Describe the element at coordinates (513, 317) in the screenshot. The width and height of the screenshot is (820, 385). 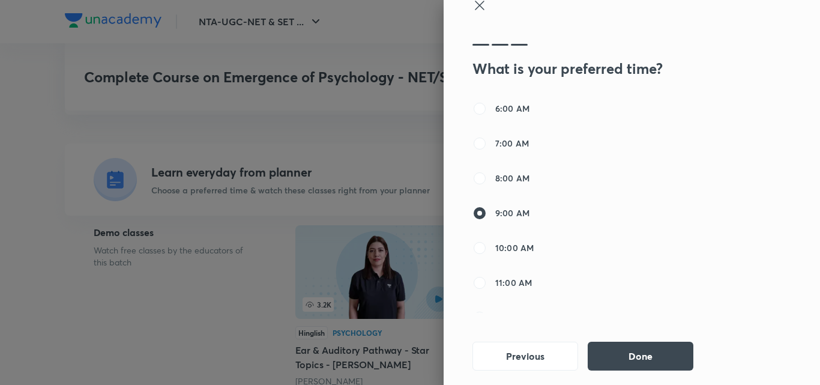
I see `span: 12:00 PM` at that location.